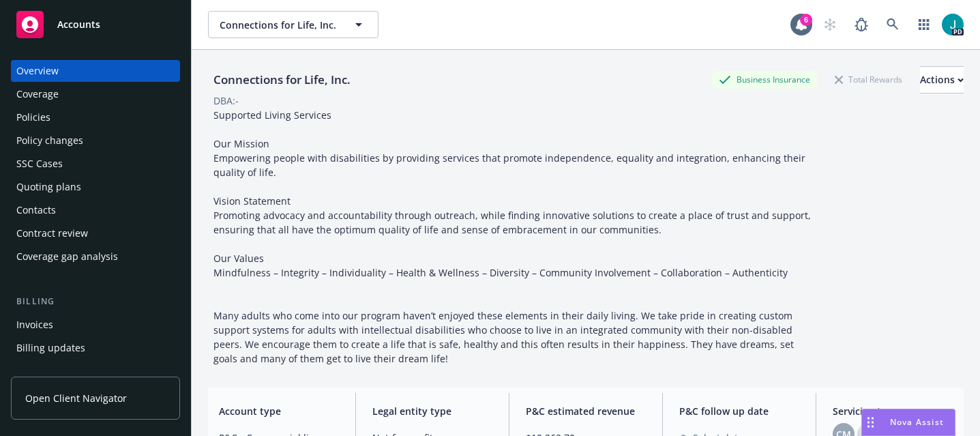  Describe the element at coordinates (52, 233) in the screenshot. I see `div: Contract review` at that location.